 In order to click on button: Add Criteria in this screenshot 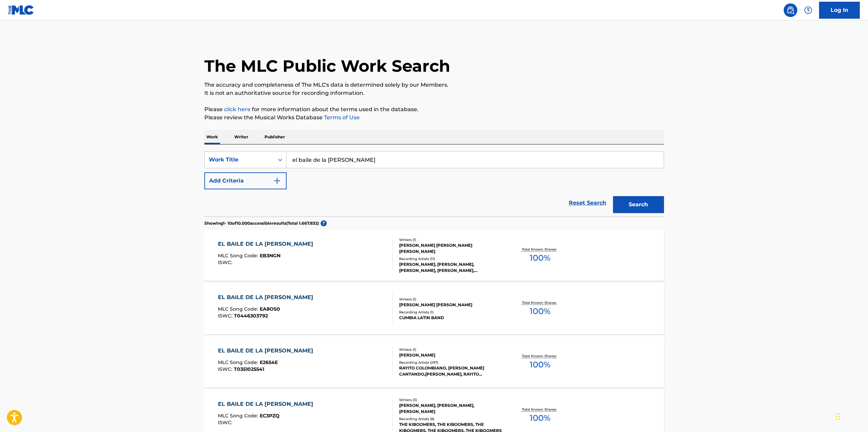, I will do `click(245, 181)`.